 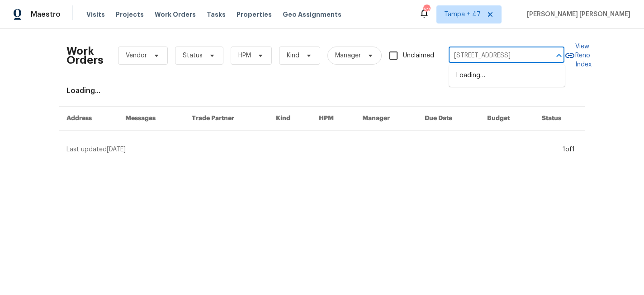 What do you see at coordinates (293, 55) in the screenshot?
I see `span: Kind` at bounding box center [293, 55].